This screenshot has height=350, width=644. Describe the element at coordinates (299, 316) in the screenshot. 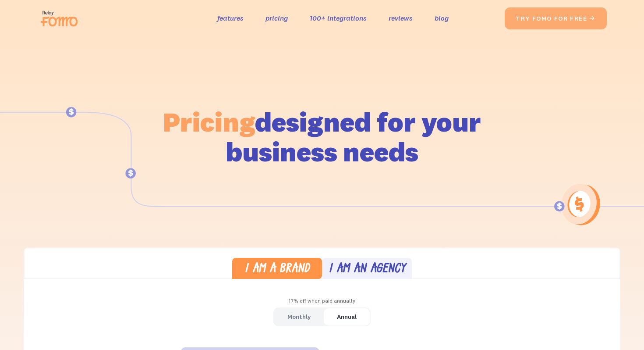

I see `div: Monthly` at that location.